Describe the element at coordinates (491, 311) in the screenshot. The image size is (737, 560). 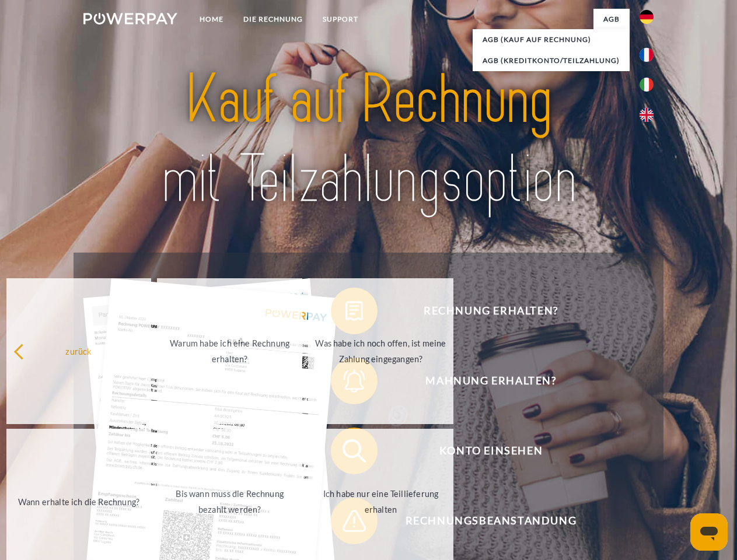
I see `span: Rechnung erhalten?` at that location.